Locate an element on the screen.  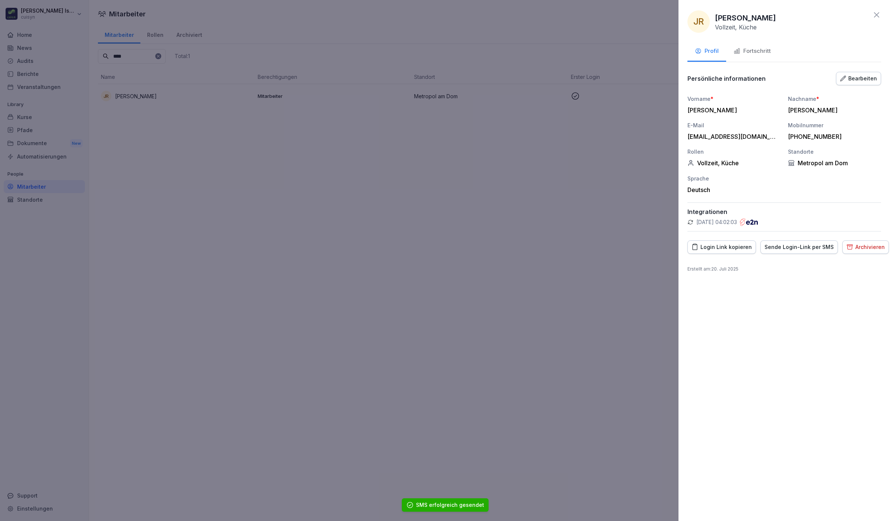
div: Fortschritt is located at coordinates (752, 51).